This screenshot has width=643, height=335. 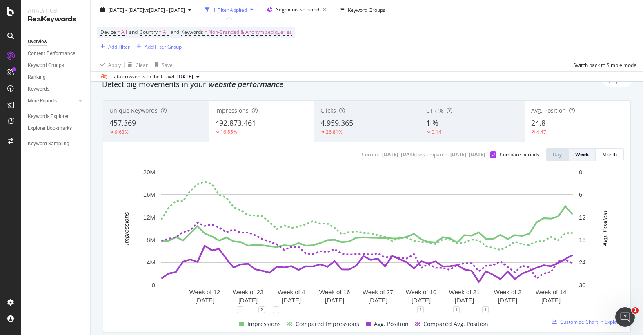 I want to click on svg: A chart., so click(x=367, y=239).